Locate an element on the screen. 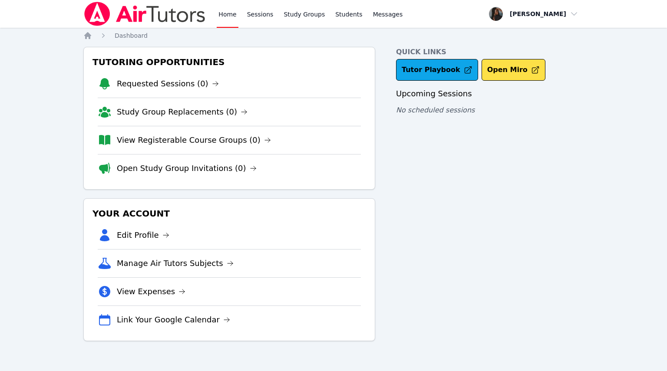  span: Messages is located at coordinates (388, 14).